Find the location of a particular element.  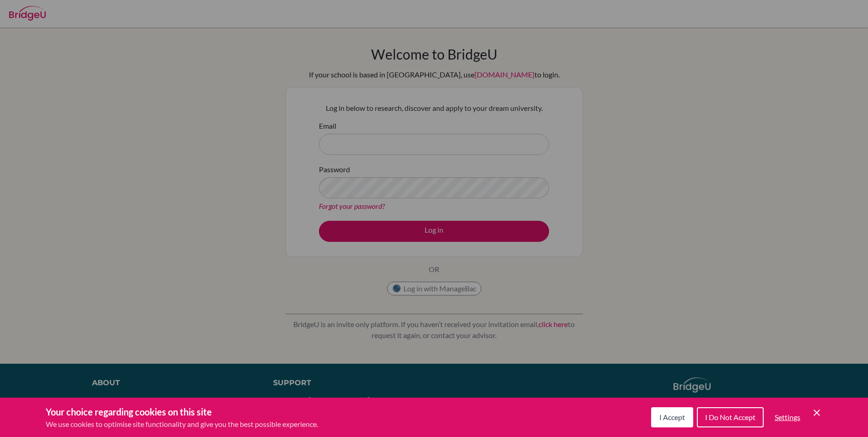

span: I Do Not Accept is located at coordinates (730, 417).